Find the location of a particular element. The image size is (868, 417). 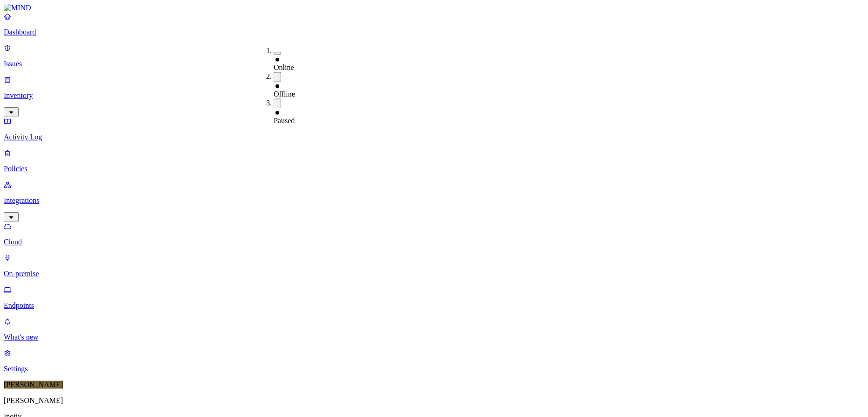

a: Policies is located at coordinates (434, 161).